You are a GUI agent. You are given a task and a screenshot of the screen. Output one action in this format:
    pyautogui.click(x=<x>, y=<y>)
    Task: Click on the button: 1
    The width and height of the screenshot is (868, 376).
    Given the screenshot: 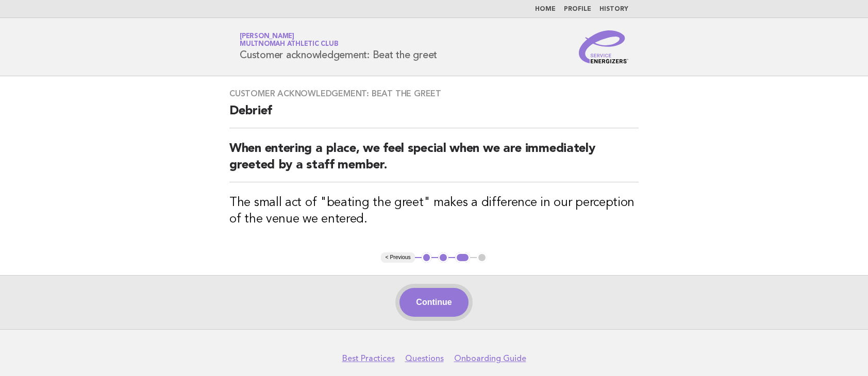 What is the action you would take?
    pyautogui.click(x=427, y=258)
    